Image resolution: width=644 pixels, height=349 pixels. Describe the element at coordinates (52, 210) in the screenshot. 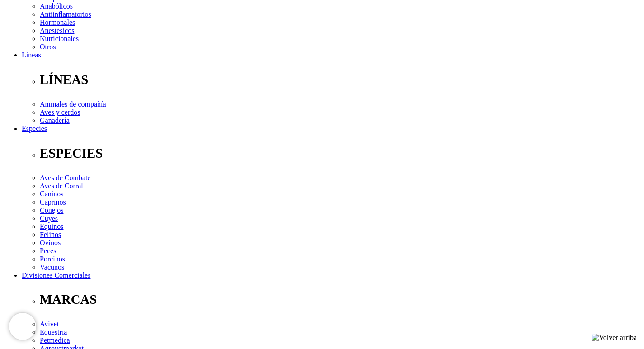

I see `span: Conejos` at that location.